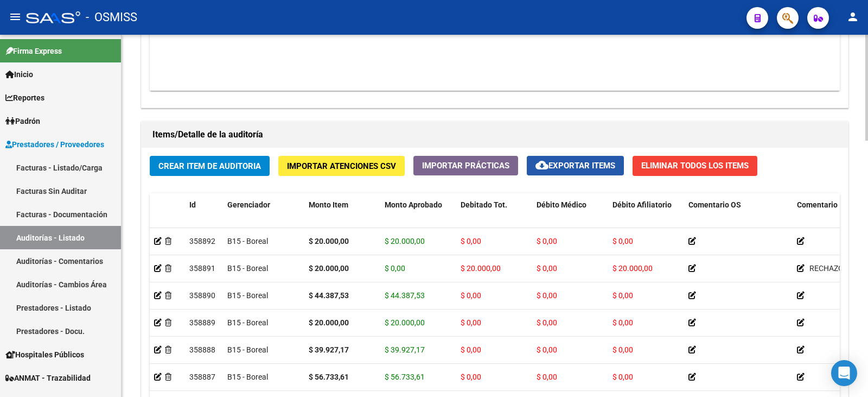 Image resolution: width=868 pixels, height=397 pixels. What do you see at coordinates (342, 217) in the screenshot?
I see `datatable-header-cell: Monto Item` at bounding box center [342, 217].